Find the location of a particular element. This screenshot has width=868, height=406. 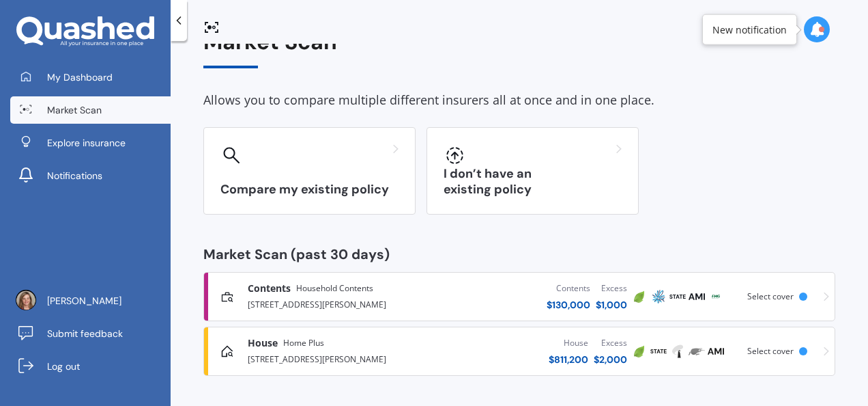

div: Market Scan (past 30 days) is located at coordinates (520, 254).